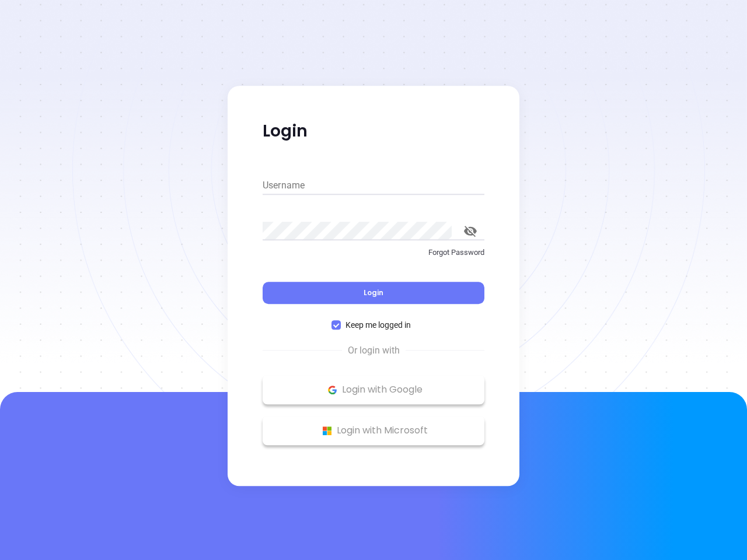 The width and height of the screenshot is (747, 560). What do you see at coordinates (374, 131) in the screenshot?
I see `p: Login` at bounding box center [374, 131].